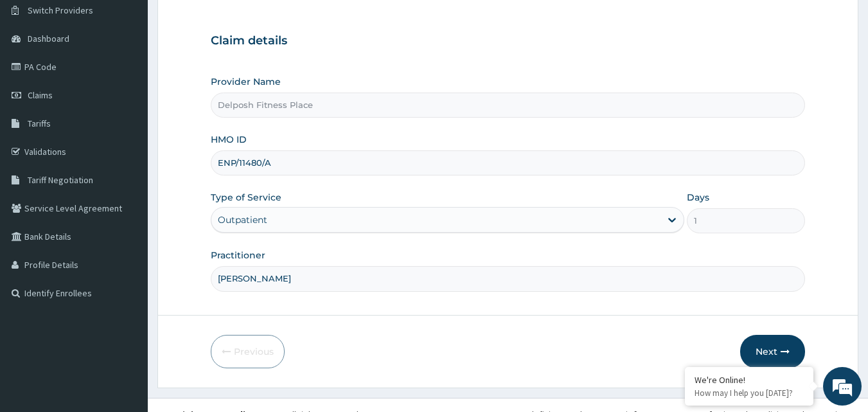  I want to click on input: Enter HMO ID, so click(508, 162).